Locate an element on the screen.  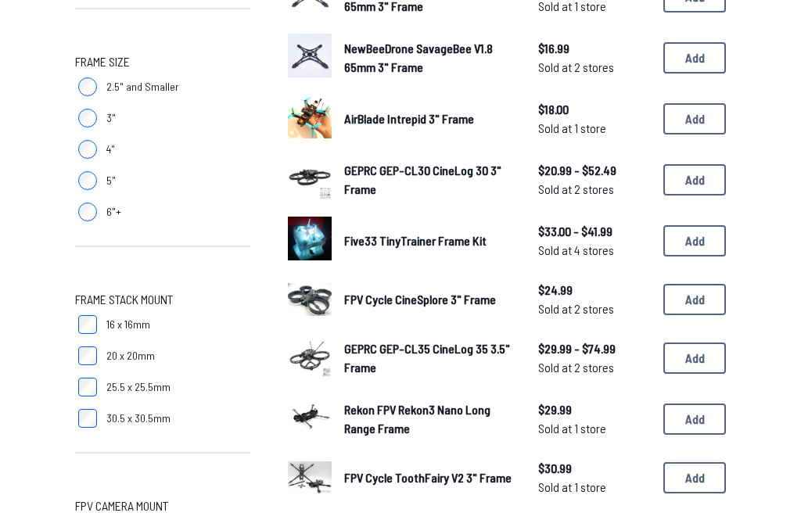
span: Frame Size is located at coordinates (102, 62).